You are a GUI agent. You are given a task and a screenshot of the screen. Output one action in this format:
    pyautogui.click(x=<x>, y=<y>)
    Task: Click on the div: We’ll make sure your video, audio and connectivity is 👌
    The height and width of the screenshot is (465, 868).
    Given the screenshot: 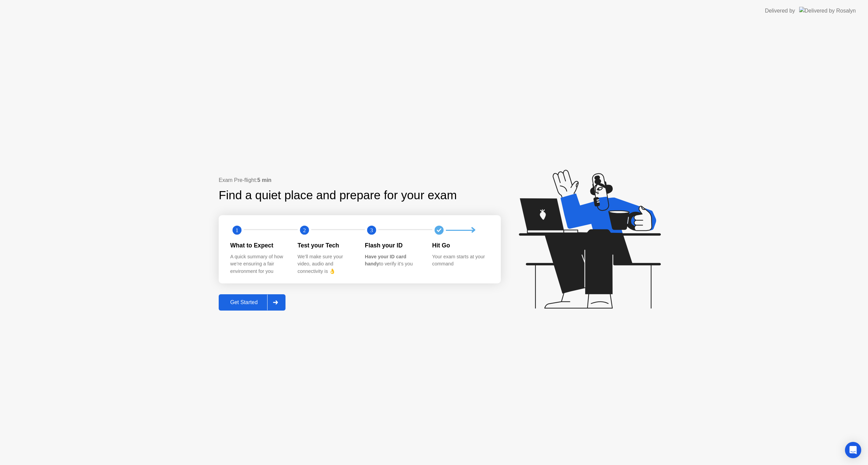 What is the action you would take?
    pyautogui.click(x=326, y=264)
    